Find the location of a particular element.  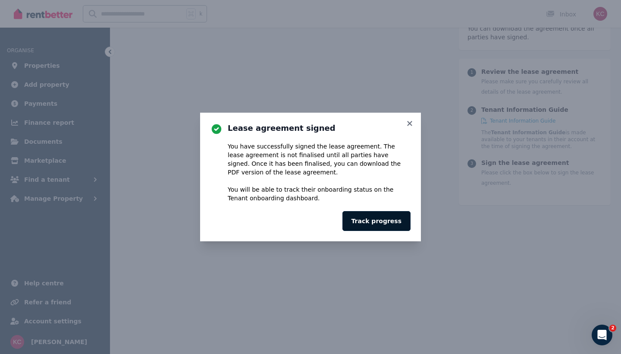

span: not finalised until all parties have signed is located at coordinates (308, 159).